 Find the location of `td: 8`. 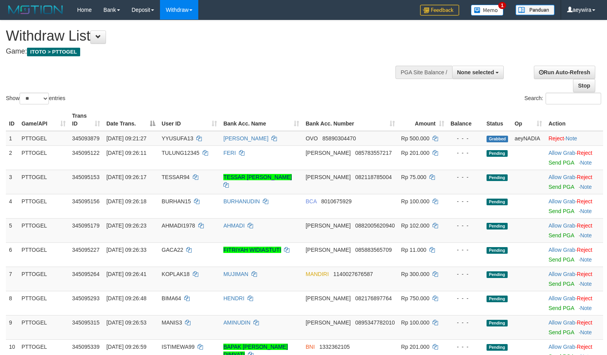

td: 8 is located at coordinates (12, 303).